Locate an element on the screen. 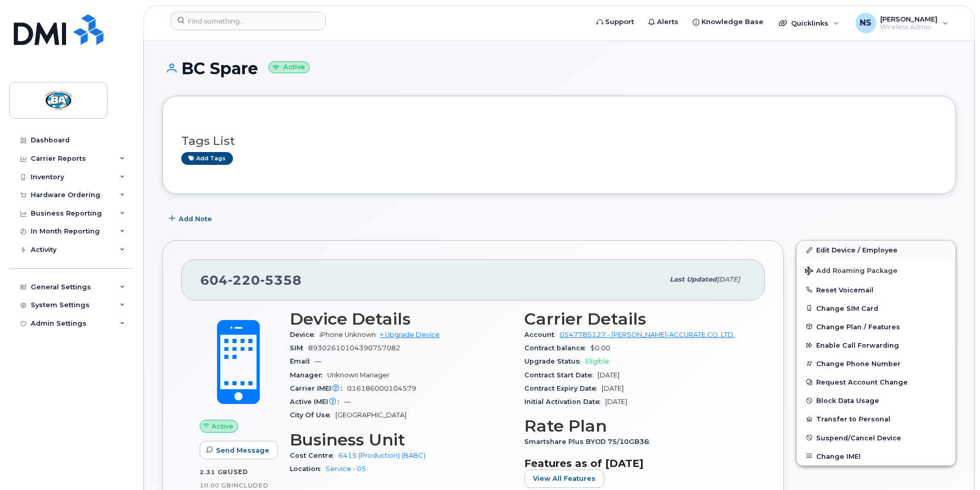 The height and width of the screenshot is (490, 980). span: Initial Activation Date is located at coordinates (565, 401).